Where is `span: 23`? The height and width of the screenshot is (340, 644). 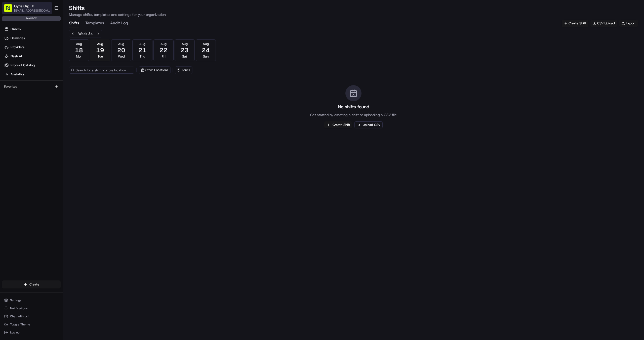
span: 23 is located at coordinates (185, 50).